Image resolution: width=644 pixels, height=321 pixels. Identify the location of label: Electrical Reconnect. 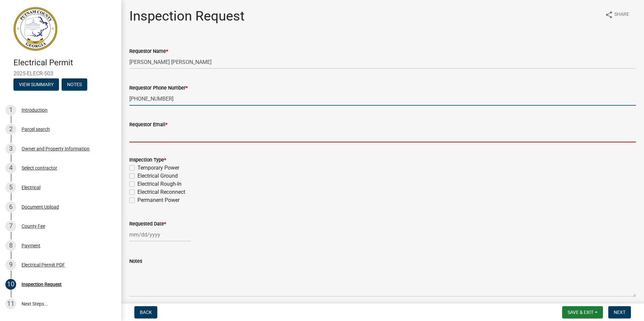
(161, 192).